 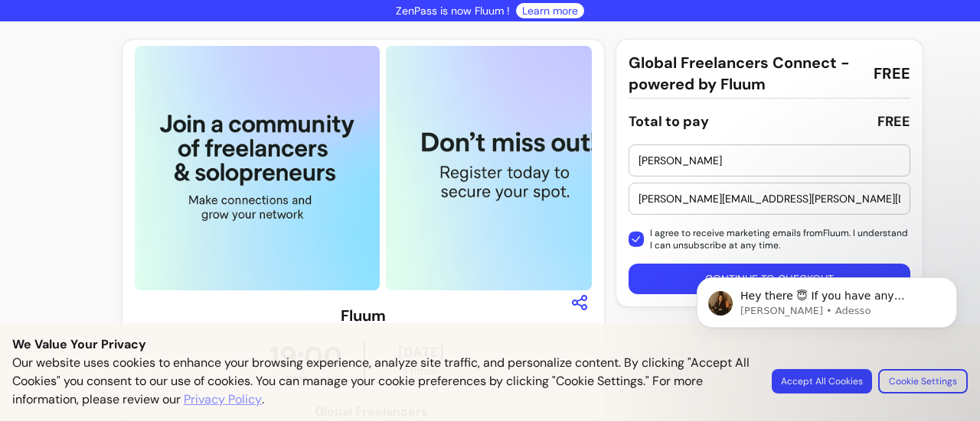 What do you see at coordinates (892, 74) in the screenshot?
I see `span: FREE` at bounding box center [892, 74].